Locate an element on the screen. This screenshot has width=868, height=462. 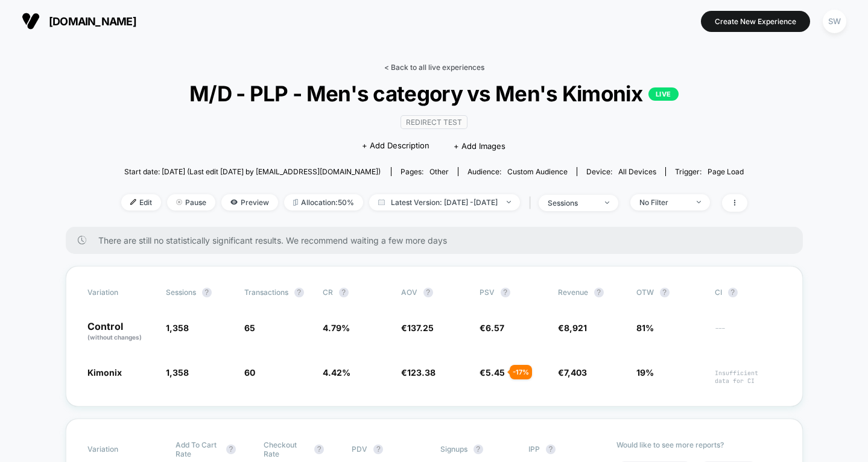
div: No Filter is located at coordinates (663, 202).